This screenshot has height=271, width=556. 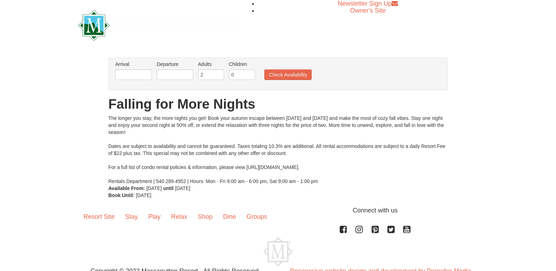 What do you see at coordinates (127, 188) in the screenshot?
I see `strong: Available From:` at bounding box center [127, 188].